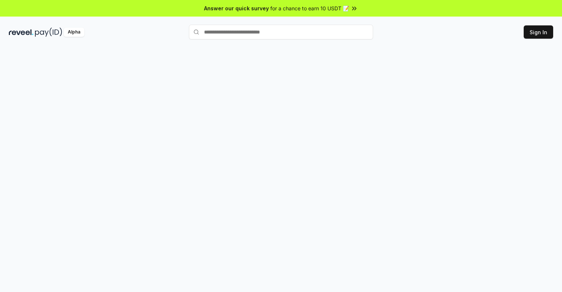 The height and width of the screenshot is (292, 562). What do you see at coordinates (236, 8) in the screenshot?
I see `span: Answer our quick survey` at bounding box center [236, 8].